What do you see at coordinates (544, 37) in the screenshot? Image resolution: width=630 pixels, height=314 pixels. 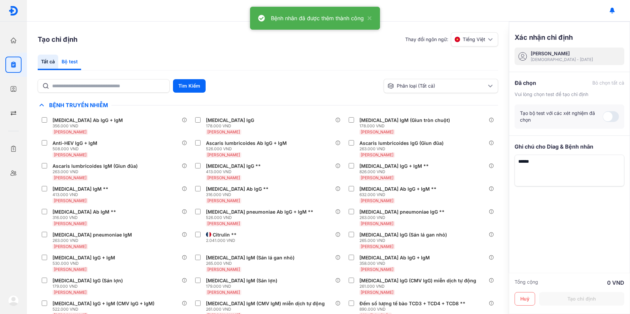 I see `h3: Xác nhận chỉ định` at bounding box center [544, 37].